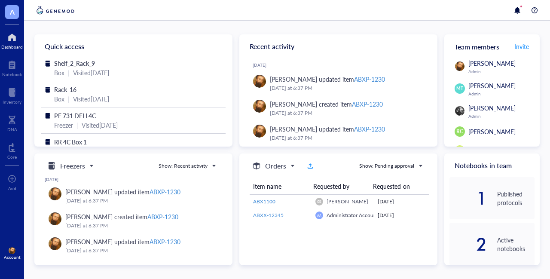 The height and width of the screenshot is (279, 550). Describe the element at coordinates (340, 186) in the screenshot. I see `th: Requested by` at that location.